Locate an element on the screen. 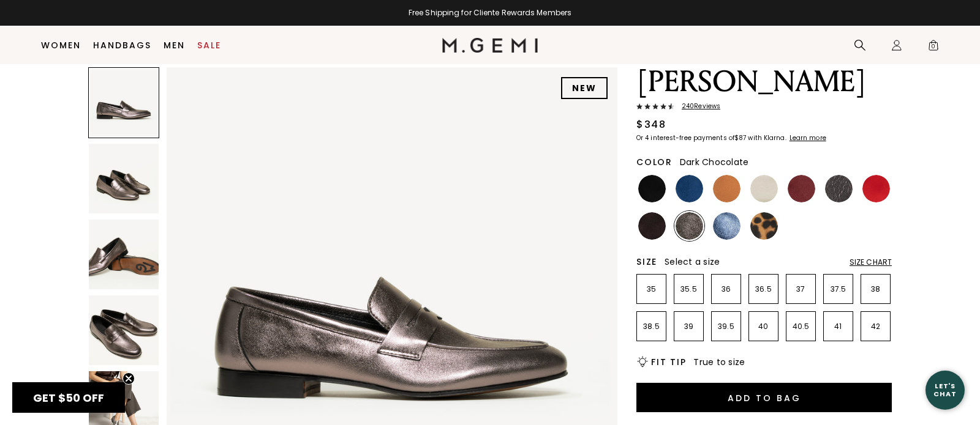 The width and height of the screenshot is (980, 425). span: Select a size is located at coordinates (692, 262).